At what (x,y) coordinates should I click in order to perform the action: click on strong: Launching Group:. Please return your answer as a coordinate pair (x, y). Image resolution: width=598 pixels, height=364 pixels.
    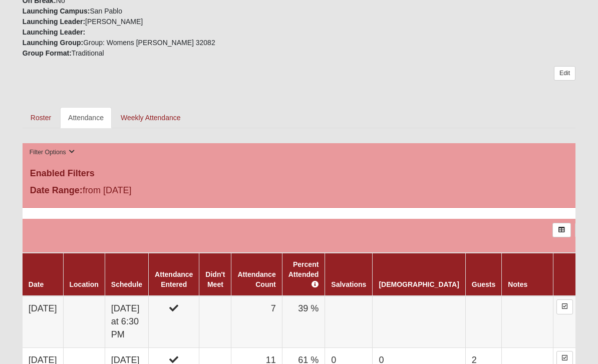
    Looking at the image, I should click on (53, 43).